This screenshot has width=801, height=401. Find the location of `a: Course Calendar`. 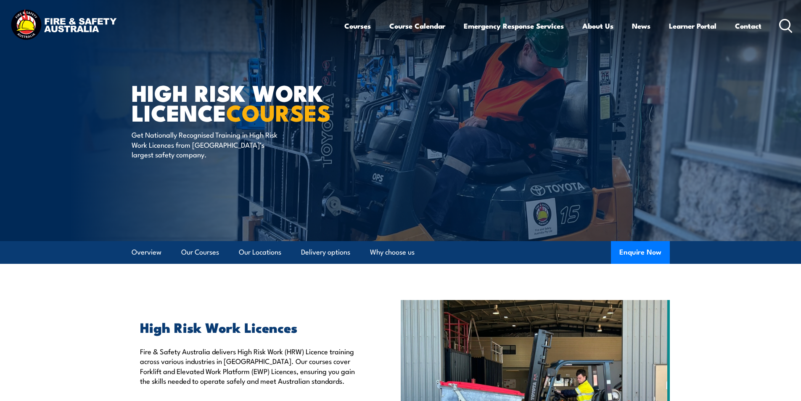

a: Course Calendar is located at coordinates (417, 26).